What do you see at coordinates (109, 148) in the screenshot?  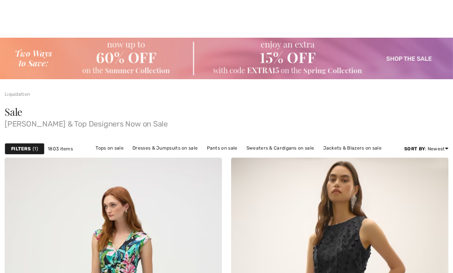 I see `a: Tops on sale` at bounding box center [109, 148].